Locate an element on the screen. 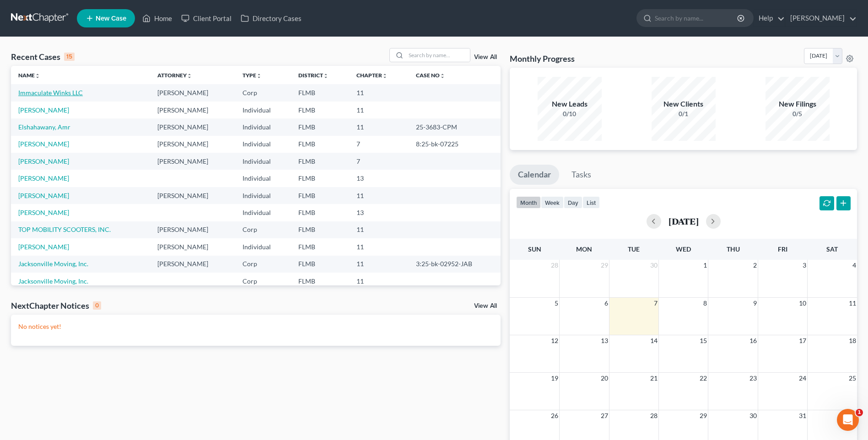  span: 13 is located at coordinates (604, 341).